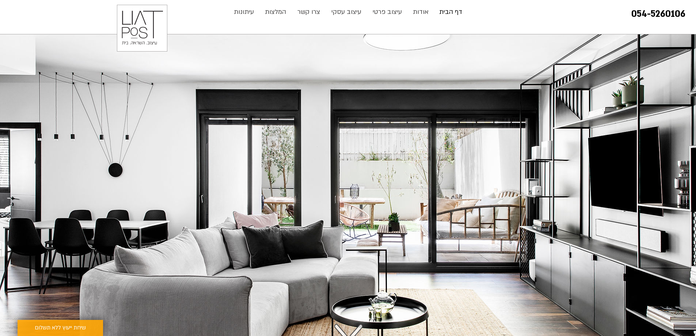  Describe the element at coordinates (60, 328) in the screenshot. I see `a: שיחת ייעוץ ללא תשלום` at that location.